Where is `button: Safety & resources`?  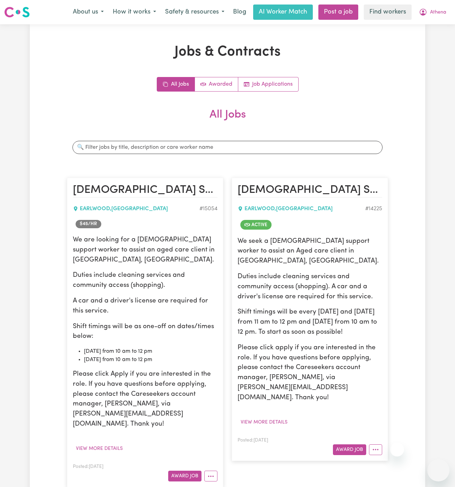 button: Safety & resources is located at coordinates (195, 12).